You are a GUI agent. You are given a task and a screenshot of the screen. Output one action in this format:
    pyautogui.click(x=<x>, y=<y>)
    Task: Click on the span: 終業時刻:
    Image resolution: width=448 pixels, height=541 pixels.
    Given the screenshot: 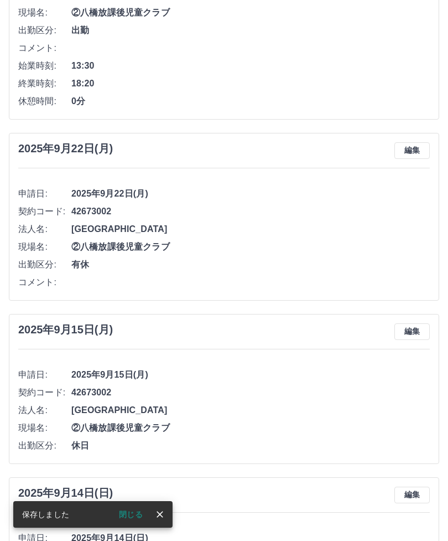 What is the action you would take?
    pyautogui.click(x=45, y=84)
    